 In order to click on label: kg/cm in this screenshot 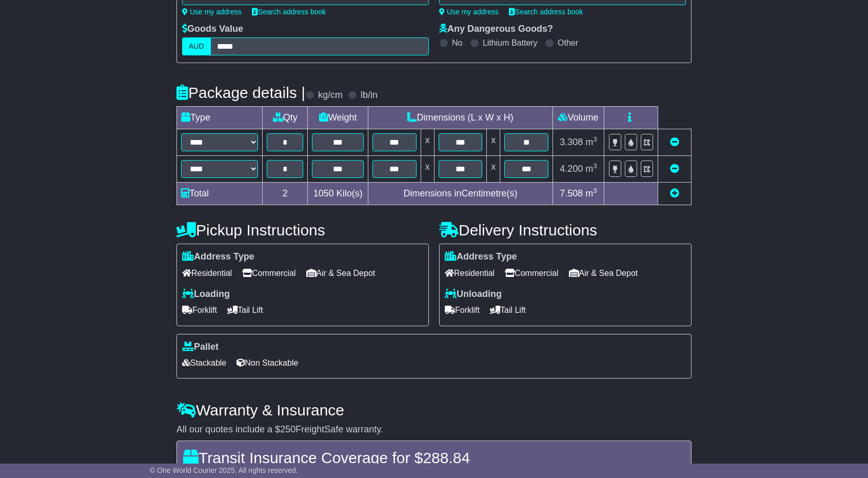, I will do `click(330, 96)`.